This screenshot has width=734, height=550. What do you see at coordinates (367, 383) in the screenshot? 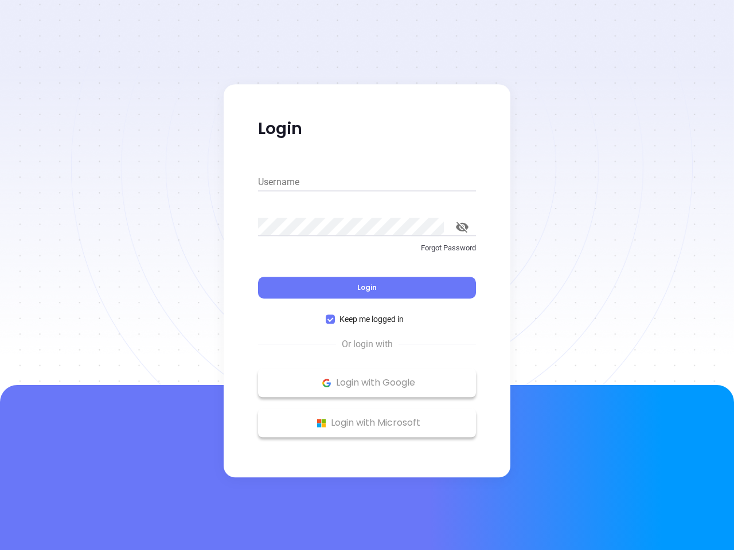
I see `p: Login with Google` at bounding box center [367, 383].